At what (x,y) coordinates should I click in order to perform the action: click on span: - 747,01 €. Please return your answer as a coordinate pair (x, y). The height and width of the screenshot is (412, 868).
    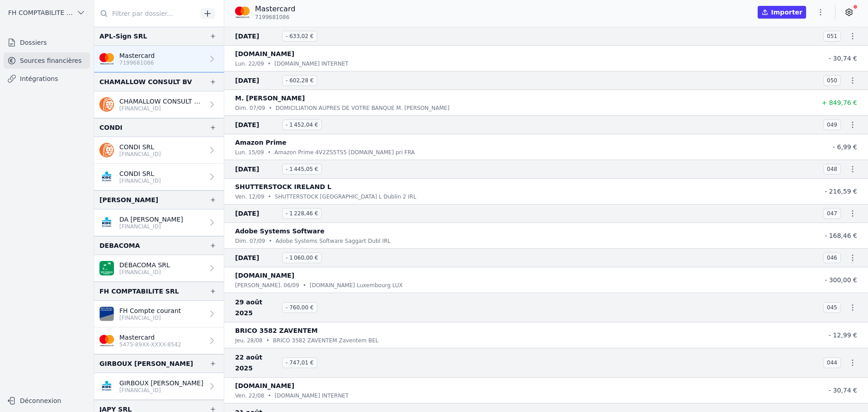
    Looking at the image, I should click on (300, 363).